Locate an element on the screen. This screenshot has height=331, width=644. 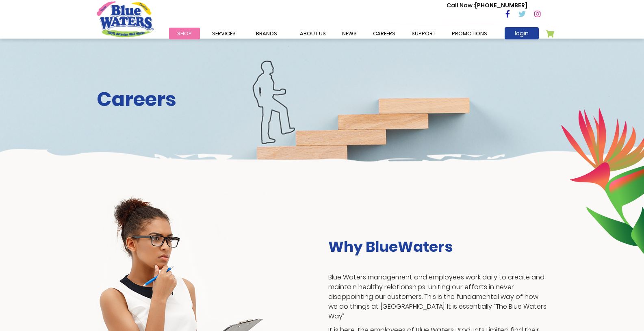
h3: Why BlueWaters is located at coordinates (437, 246).